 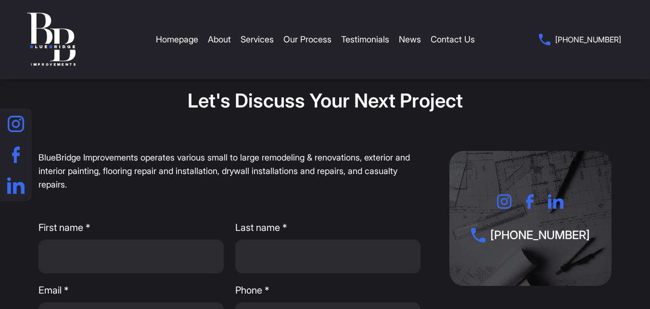 What do you see at coordinates (328, 256) in the screenshot?
I see `input: Last name *` at bounding box center [328, 256].